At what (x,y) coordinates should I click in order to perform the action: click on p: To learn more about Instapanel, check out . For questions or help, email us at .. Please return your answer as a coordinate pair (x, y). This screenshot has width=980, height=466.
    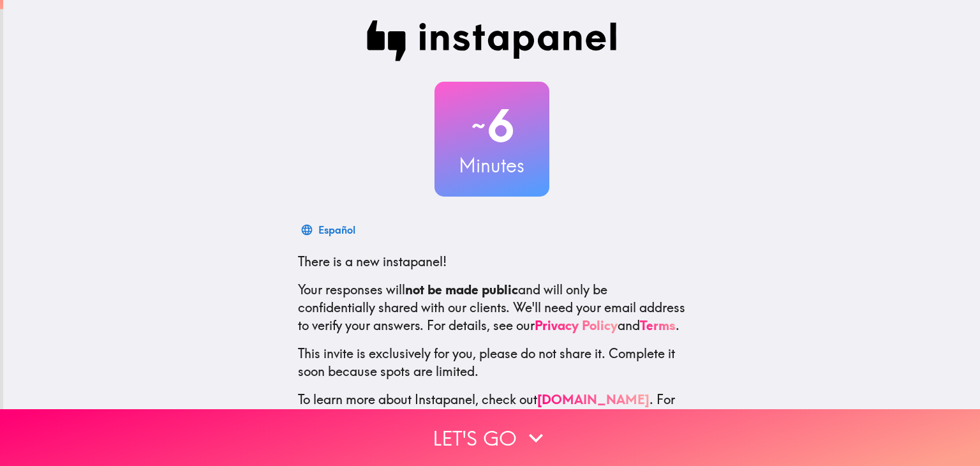
    Looking at the image, I should click on (492, 417).